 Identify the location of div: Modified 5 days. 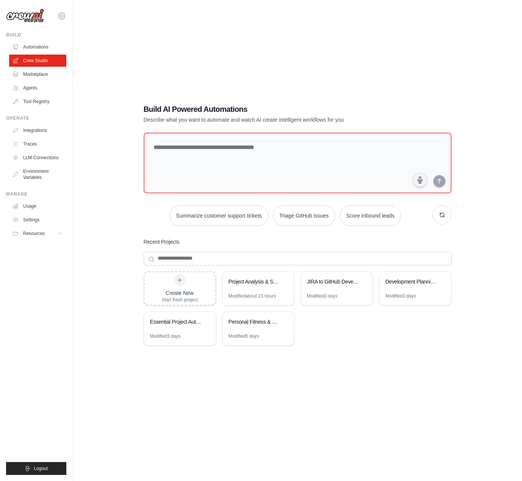
(244, 336).